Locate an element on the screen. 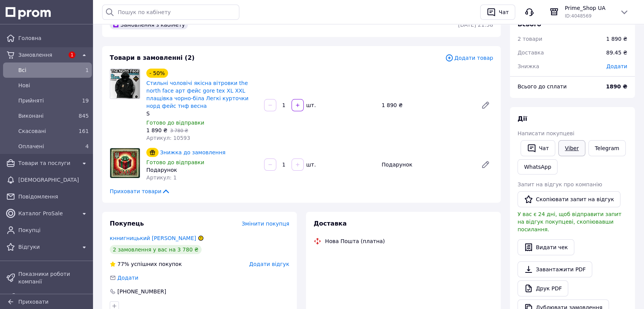 This screenshot has width=644, height=309. span: Товари та послуги is located at coordinates (47, 163).